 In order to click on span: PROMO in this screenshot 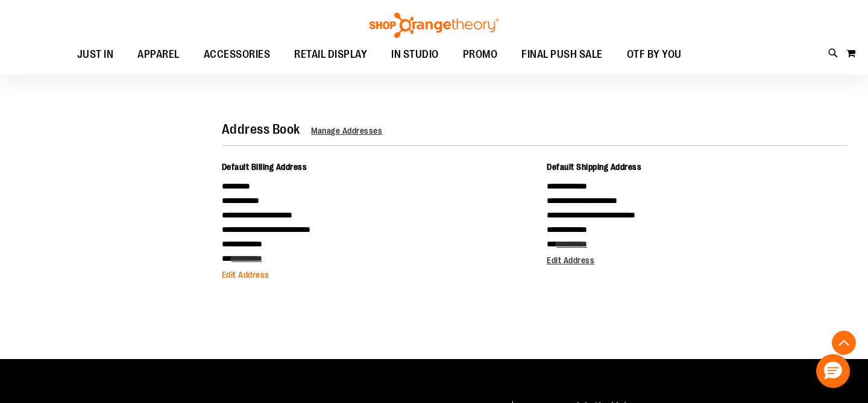, I will do `click(480, 54)`.